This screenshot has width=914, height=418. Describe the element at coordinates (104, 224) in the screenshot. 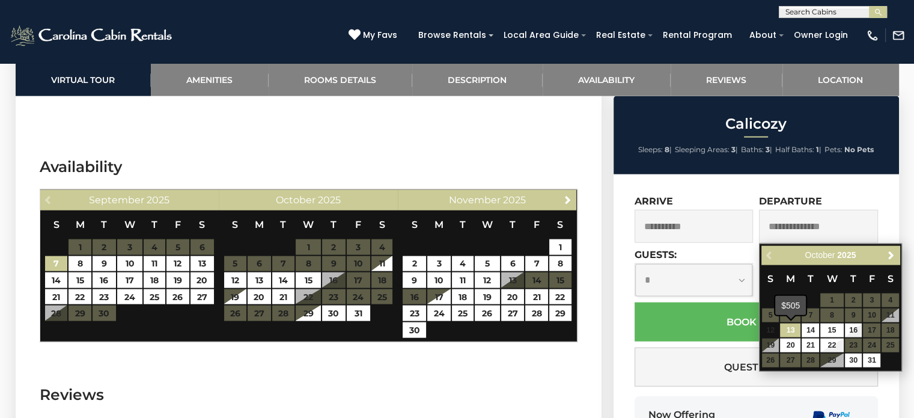

I see `span: Tuesday` at that location.